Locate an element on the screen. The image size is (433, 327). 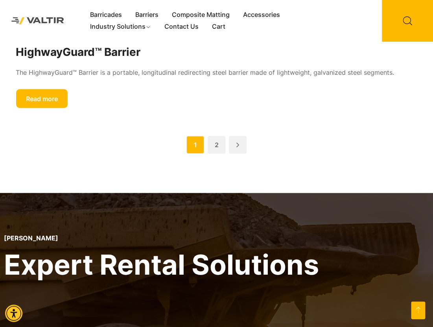
h2: Expert Rental Solutions is located at coordinates (161, 264).